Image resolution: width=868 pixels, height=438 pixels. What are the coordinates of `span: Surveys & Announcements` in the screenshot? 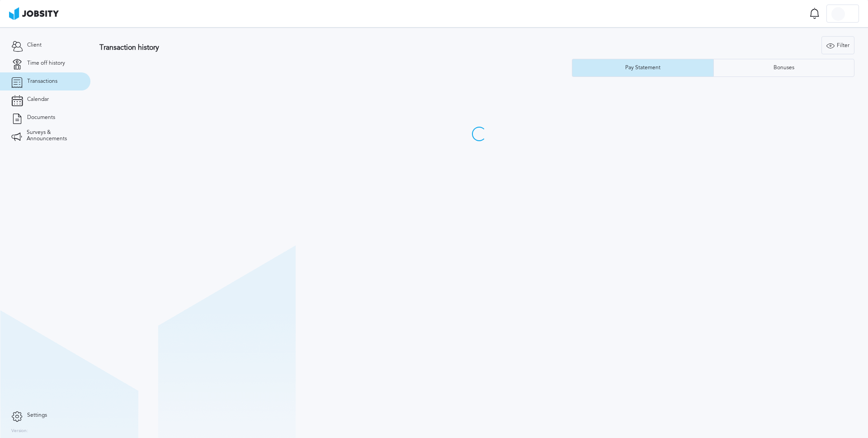 It's located at (53, 136).